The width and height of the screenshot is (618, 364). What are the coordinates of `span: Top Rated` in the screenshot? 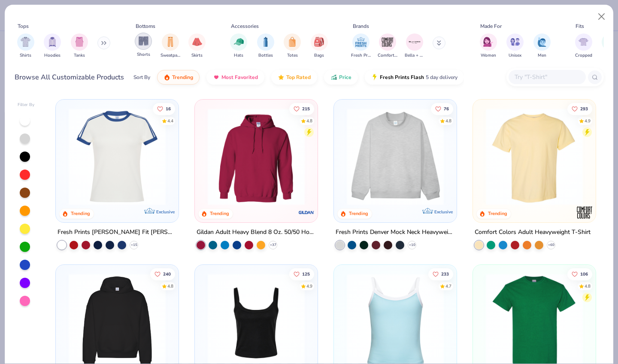 It's located at (298, 77).